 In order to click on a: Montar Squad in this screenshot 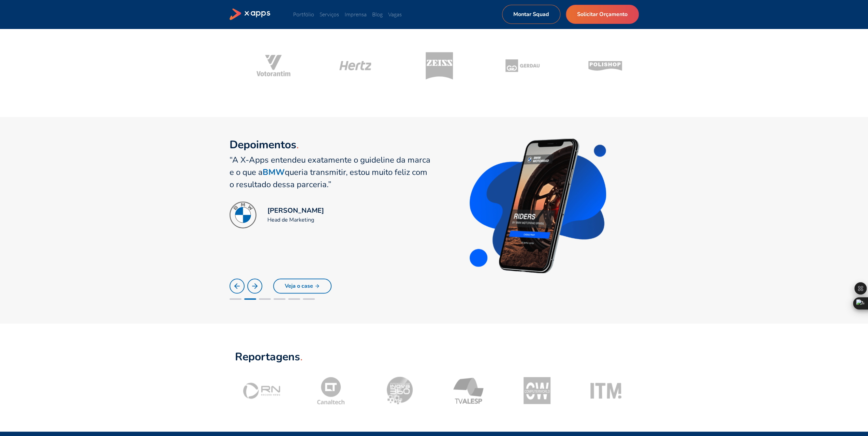, I will do `click(531, 14)`.